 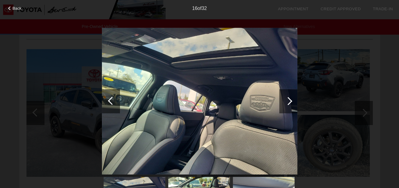 I want to click on span: 16, so click(x=195, y=8).